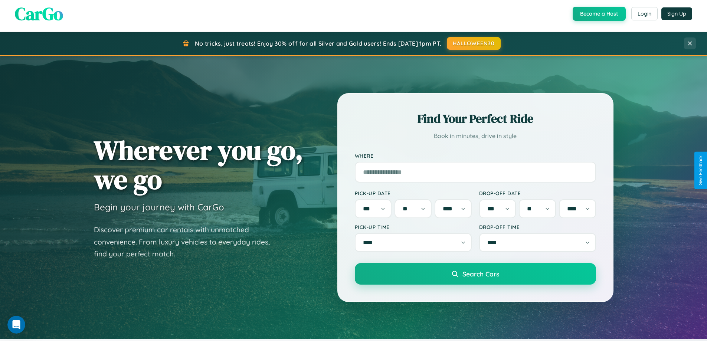 The height and width of the screenshot is (341, 707). I want to click on button: Sign Up, so click(676, 14).